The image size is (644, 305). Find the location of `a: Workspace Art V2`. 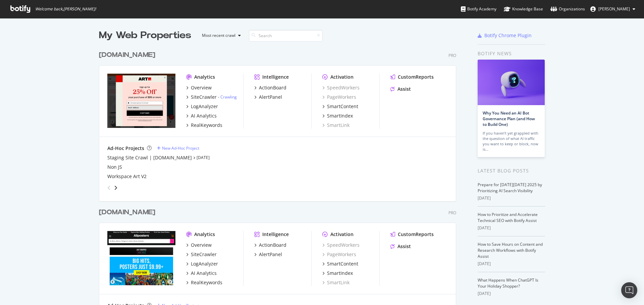

a: Workspace Art V2 is located at coordinates (127, 177).